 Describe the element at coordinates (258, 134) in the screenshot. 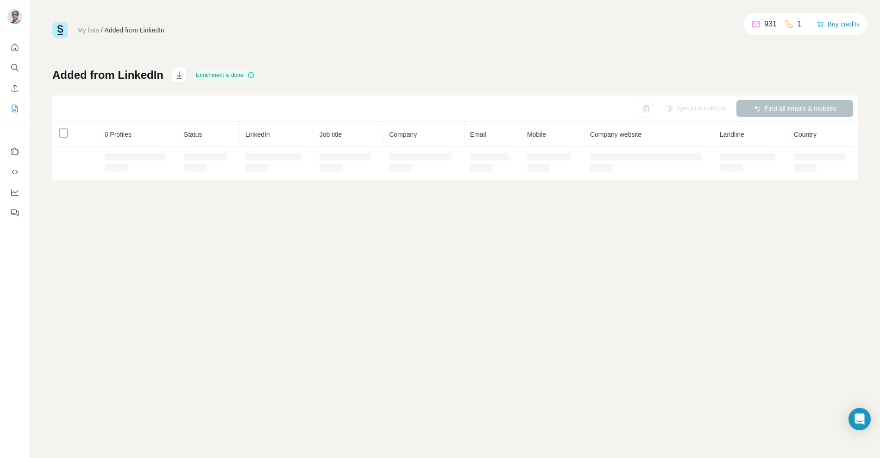

I see `span: LinkedIn` at that location.